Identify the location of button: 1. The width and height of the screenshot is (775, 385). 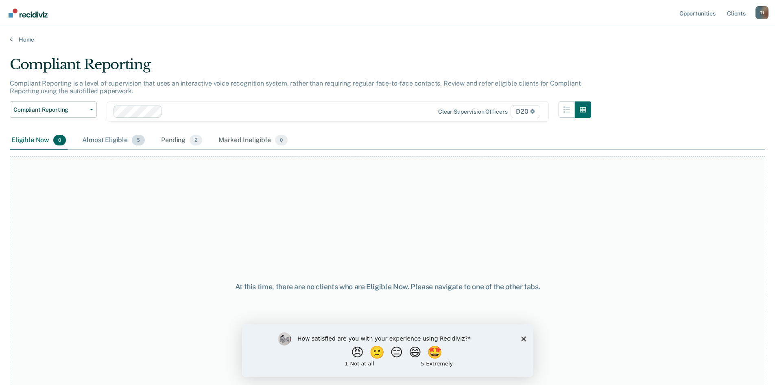
(116, 28).